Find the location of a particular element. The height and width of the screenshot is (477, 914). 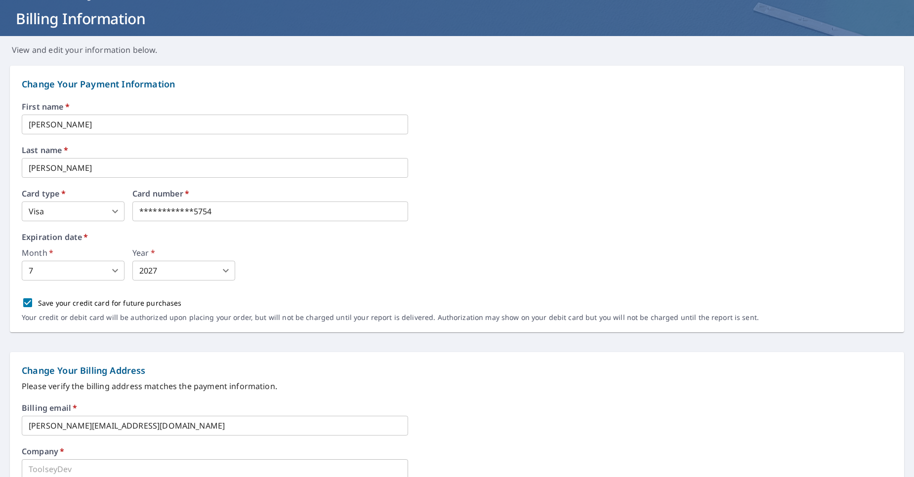

label: Card type is located at coordinates (73, 194).